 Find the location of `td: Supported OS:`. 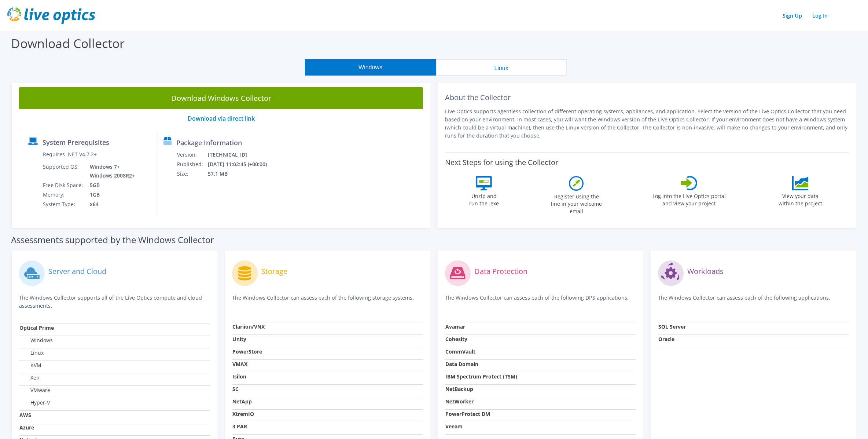

td: Supported OS: is located at coordinates (64, 171).